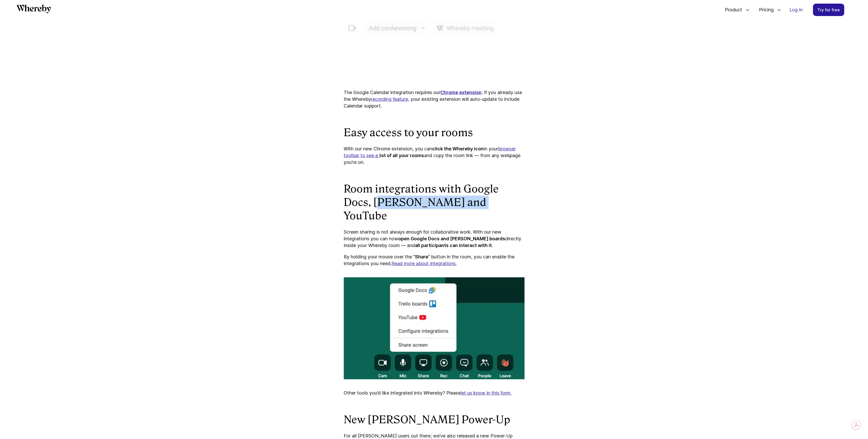  Describe the element at coordinates (430, 152) in the screenshot. I see `a: browser toolbar to see a l` at that location.